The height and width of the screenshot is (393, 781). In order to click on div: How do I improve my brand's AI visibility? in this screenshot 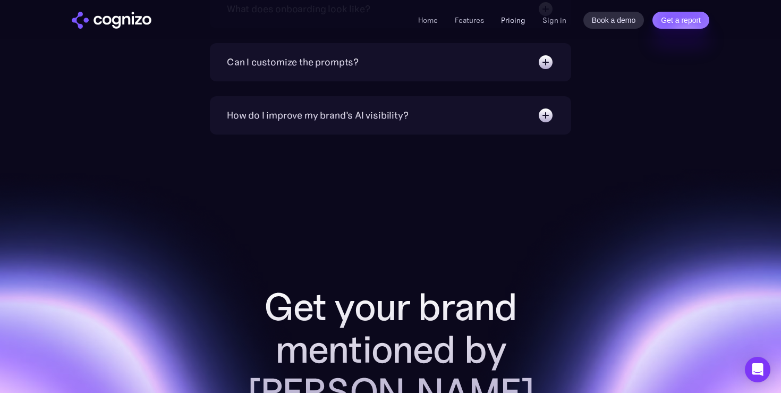, I will do `click(317, 115)`.